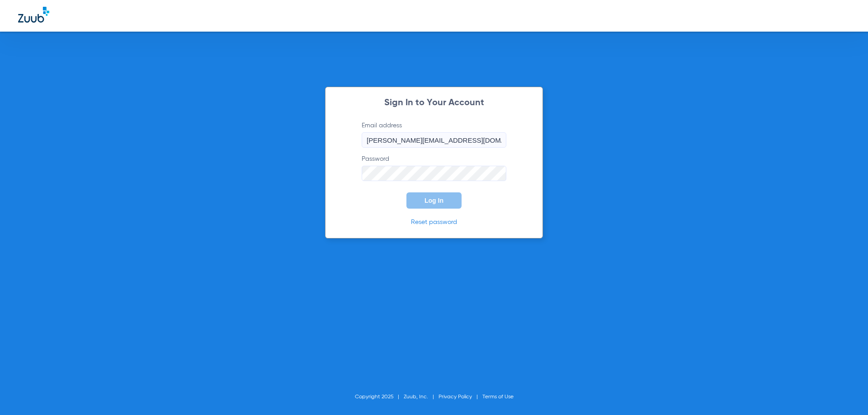 The width and height of the screenshot is (868, 415). What do you see at coordinates (434, 201) in the screenshot?
I see `button: Log In` at bounding box center [434, 201].